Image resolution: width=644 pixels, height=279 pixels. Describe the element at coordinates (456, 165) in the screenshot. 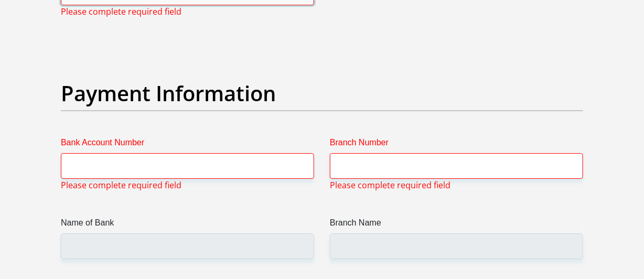

I see `input: Branch Number` at that location.